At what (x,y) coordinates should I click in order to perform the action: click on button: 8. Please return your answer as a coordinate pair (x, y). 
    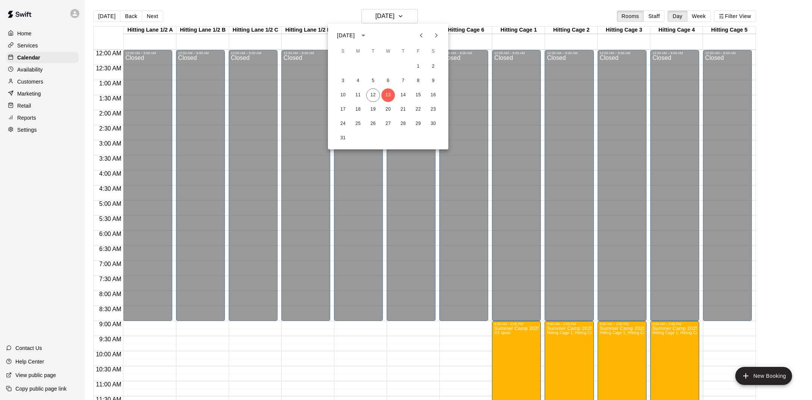
    Looking at the image, I should click on (418, 81).